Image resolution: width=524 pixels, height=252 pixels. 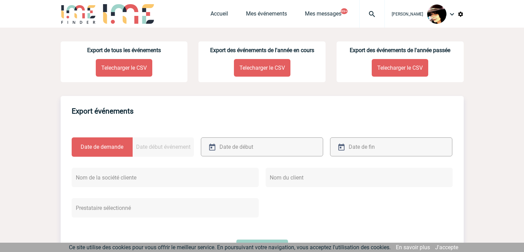 I want to click on a: J'accepte, so click(x=447, y=247).